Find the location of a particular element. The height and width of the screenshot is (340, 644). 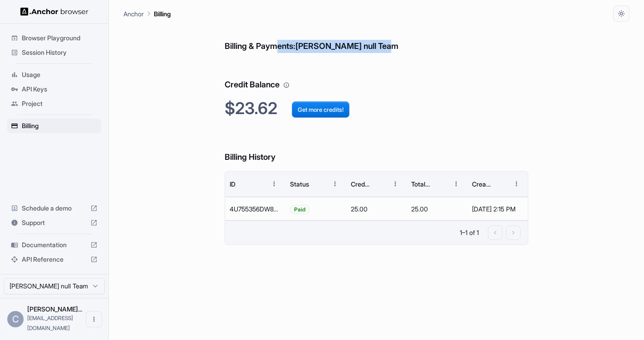

span: Browser Playground is located at coordinates (59, 38).